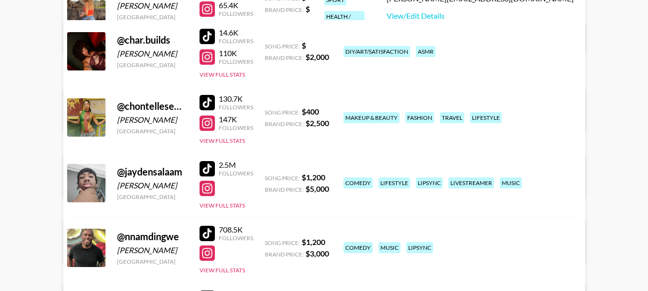  Describe the element at coordinates (236, 33) in the screenshot. I see `div: 14.6K` at that location.